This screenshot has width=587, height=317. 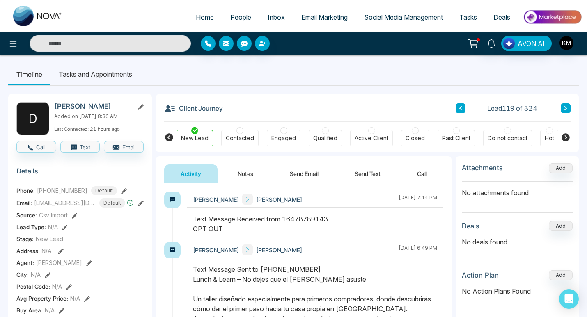 I want to click on a: People, so click(x=241, y=17).